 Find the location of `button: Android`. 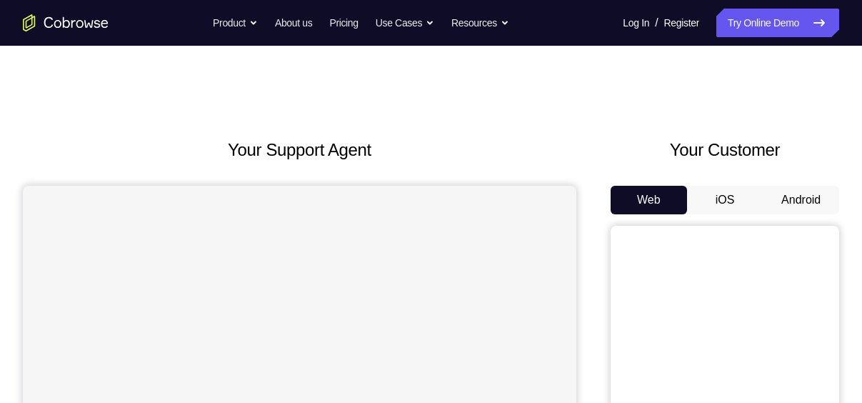

button: Android is located at coordinates (800, 200).